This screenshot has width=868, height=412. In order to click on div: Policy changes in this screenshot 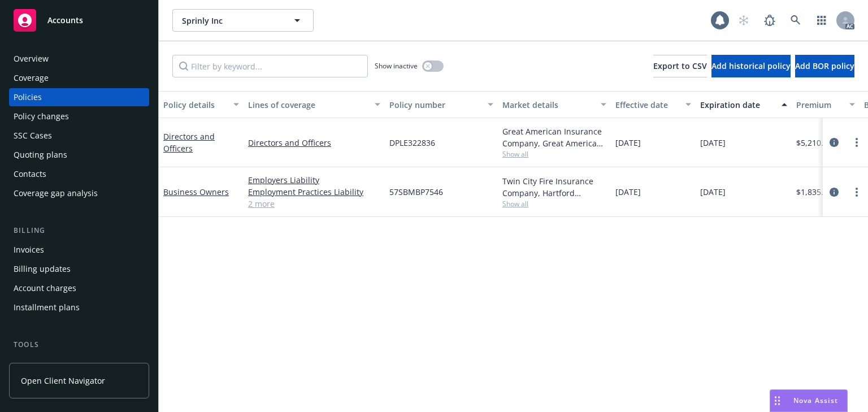, I will do `click(41, 116)`.